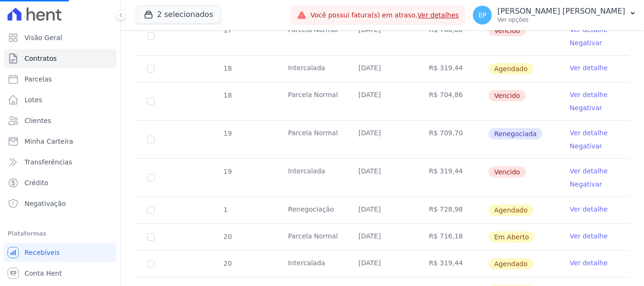  What do you see at coordinates (48, 162) in the screenshot?
I see `span: Transferências` at bounding box center [48, 162].